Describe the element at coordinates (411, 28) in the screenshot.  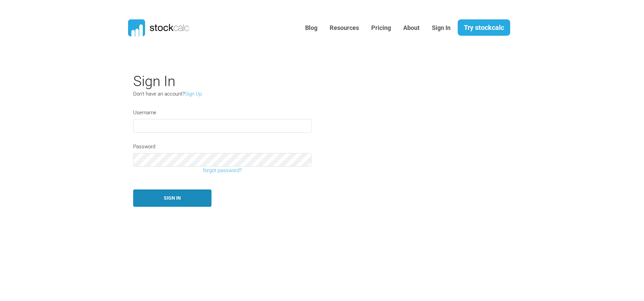
I see `a: About` at that location.